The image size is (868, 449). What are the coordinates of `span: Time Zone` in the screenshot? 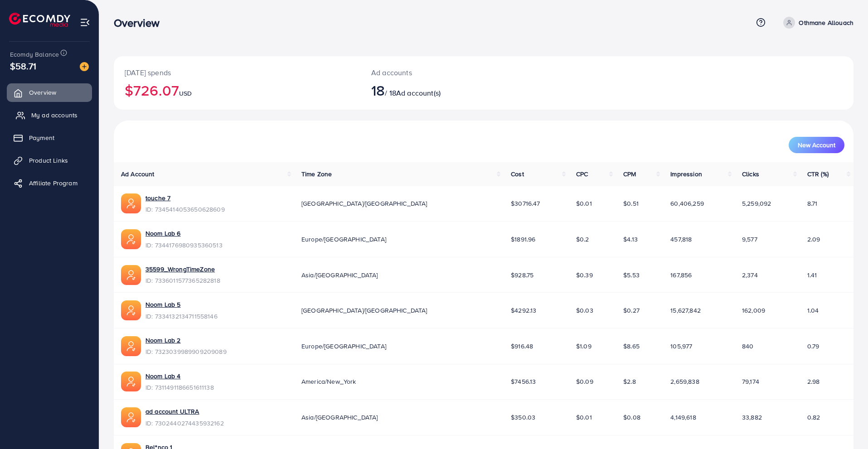 It's located at (316, 174).